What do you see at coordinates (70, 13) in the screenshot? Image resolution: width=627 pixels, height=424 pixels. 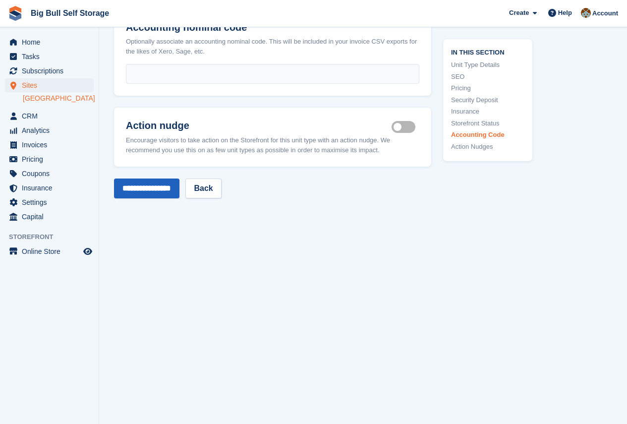 I see `a: Big Bull Self Storage` at bounding box center [70, 13].